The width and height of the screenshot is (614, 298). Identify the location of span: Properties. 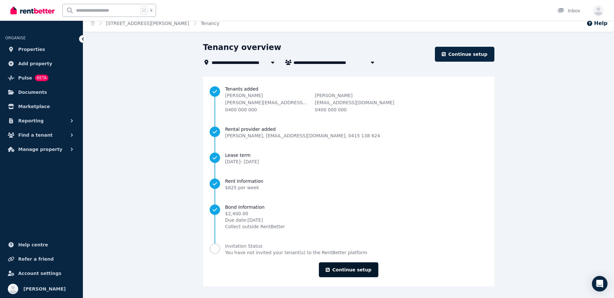
(32, 49).